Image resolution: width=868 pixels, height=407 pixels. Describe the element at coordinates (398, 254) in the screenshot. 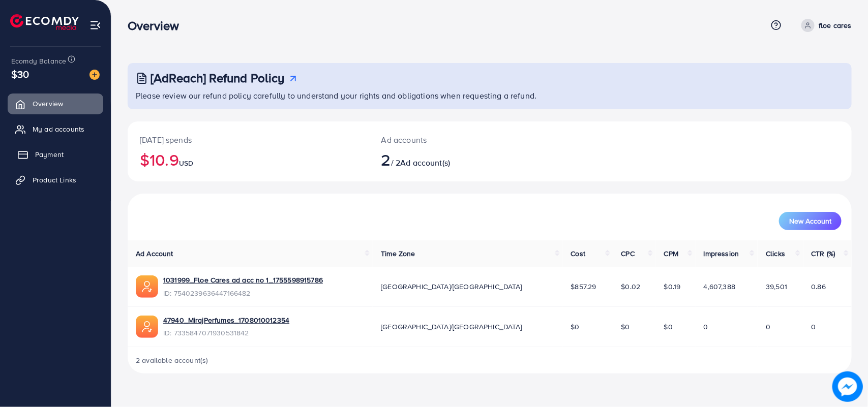

I see `span: Time Zone` at that location.